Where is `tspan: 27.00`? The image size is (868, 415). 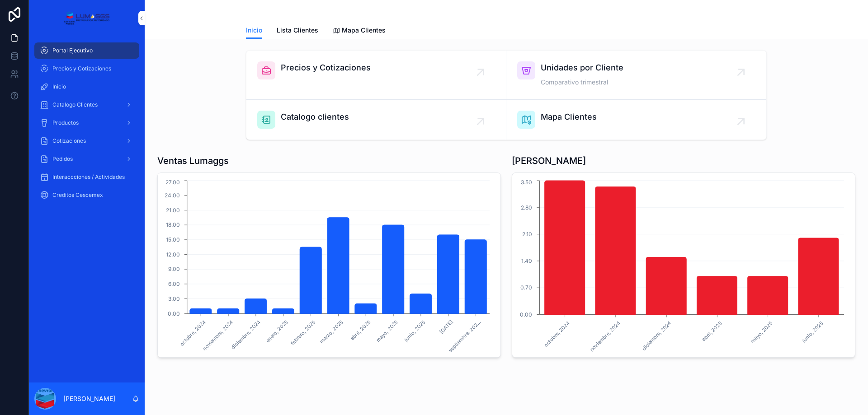
tspan: 27.00 is located at coordinates (173, 182).